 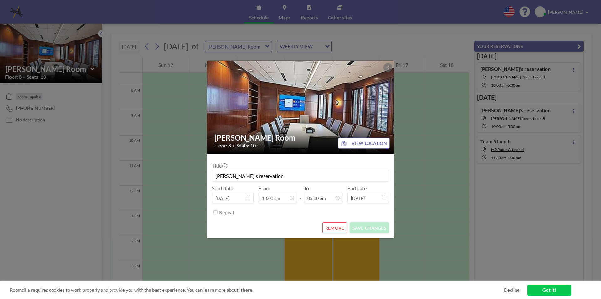 I want to click on button: VIEW LOCATION, so click(x=364, y=143).